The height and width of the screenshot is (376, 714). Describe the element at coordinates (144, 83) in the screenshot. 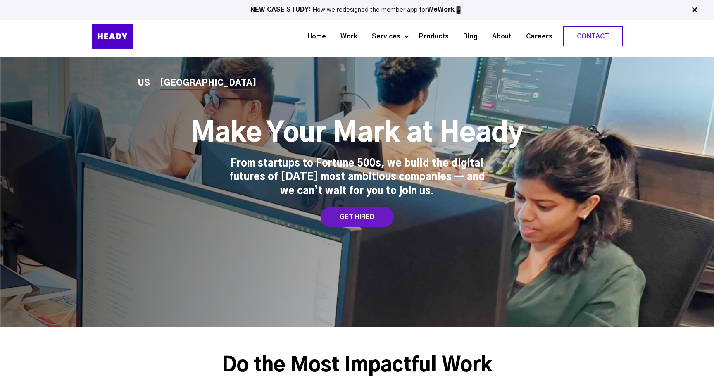

I see `a: US` at that location.